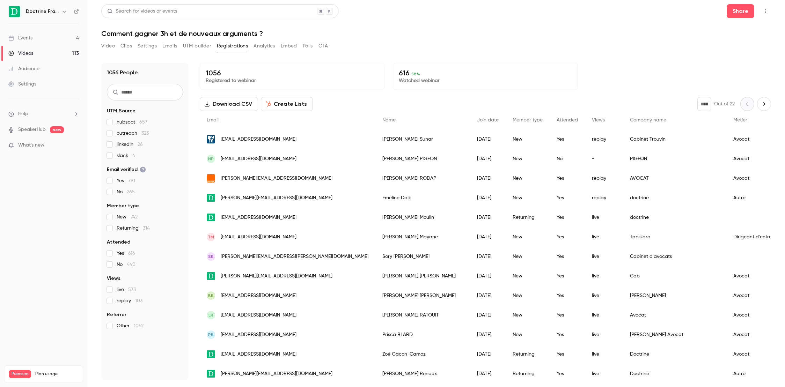  I want to click on h1: Comment gagner 3h et de nouveaux arguments ?, so click(436, 34).